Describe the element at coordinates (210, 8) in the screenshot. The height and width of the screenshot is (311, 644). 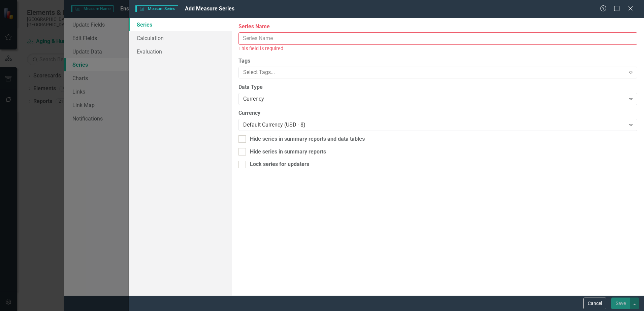
I see `span: Add Measure Series` at that location.